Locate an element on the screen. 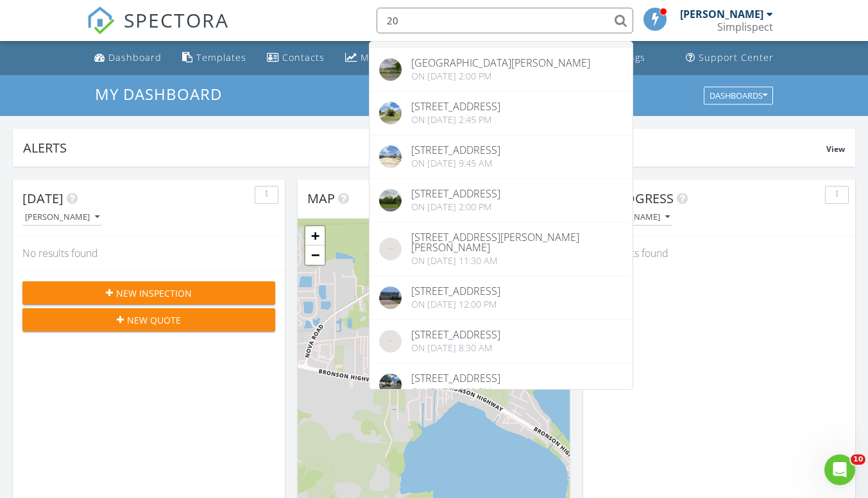  a: Zoom in is located at coordinates (315, 236).